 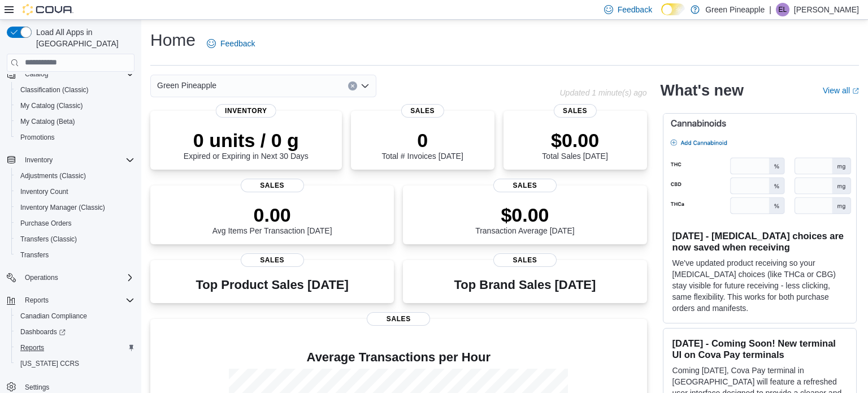 What do you see at coordinates (75, 224) in the screenshot?
I see `button: Purchase Orders` at bounding box center [75, 224].